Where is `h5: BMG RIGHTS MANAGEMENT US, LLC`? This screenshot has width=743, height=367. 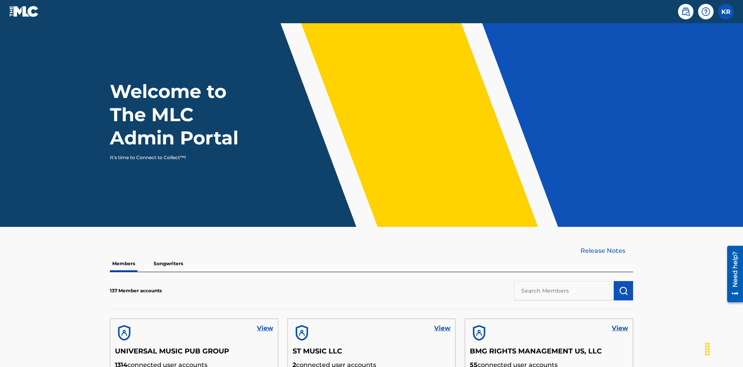
h5: BMG RIGHTS MANAGEMENT US, LLC is located at coordinates (548, 353).